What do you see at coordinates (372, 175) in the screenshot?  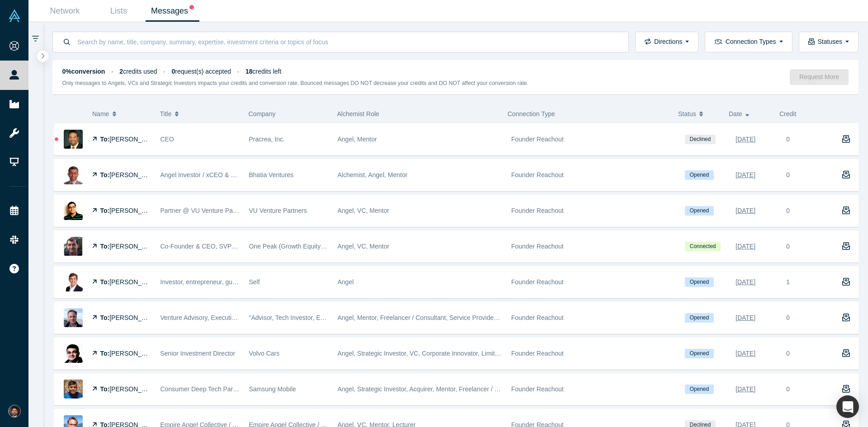 I see `span: Alchemist, Angel, Mentor` at bounding box center [372, 175].